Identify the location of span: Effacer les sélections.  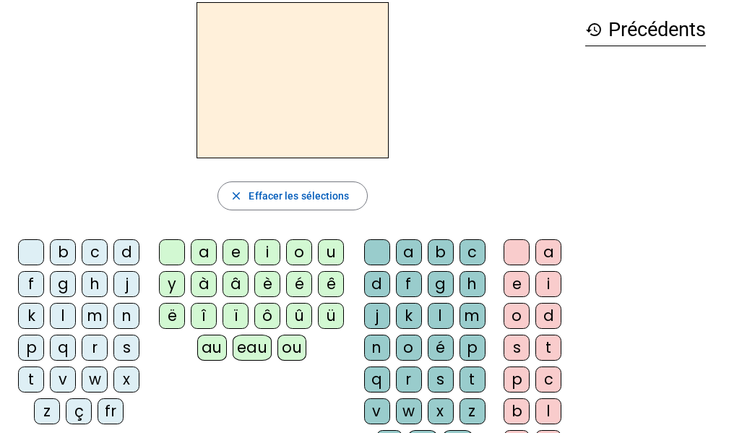
(298, 196).